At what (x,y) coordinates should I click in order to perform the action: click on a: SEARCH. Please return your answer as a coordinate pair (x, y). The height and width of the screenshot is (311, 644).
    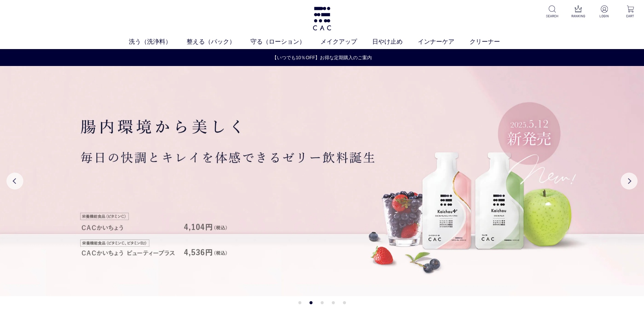
    Looking at the image, I should click on (552, 12).